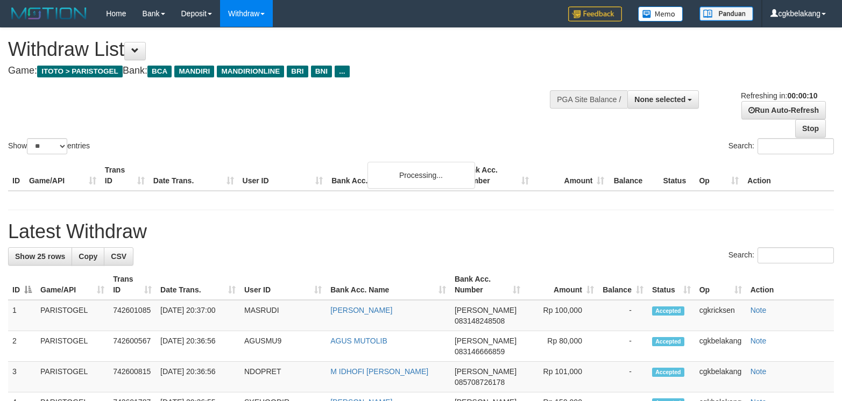 The width and height of the screenshot is (842, 401). Describe the element at coordinates (198, 285) in the screenshot. I see `th: Date Trans.: activate to sort column ascending` at that location.